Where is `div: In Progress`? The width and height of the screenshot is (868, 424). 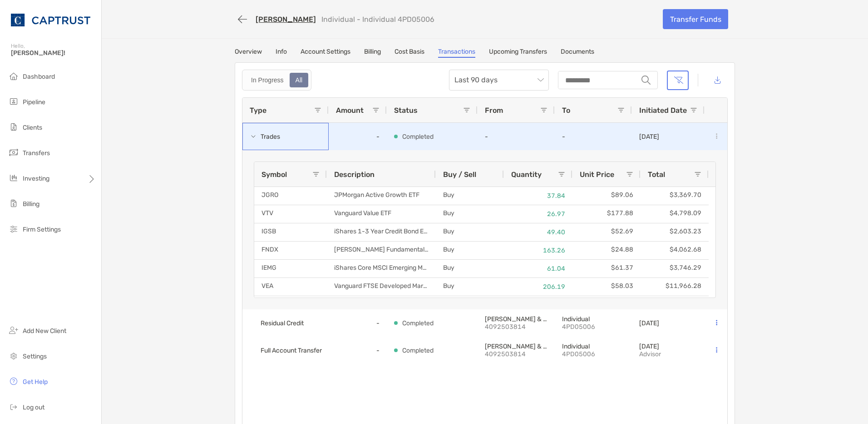 div: In Progress is located at coordinates (268, 80).